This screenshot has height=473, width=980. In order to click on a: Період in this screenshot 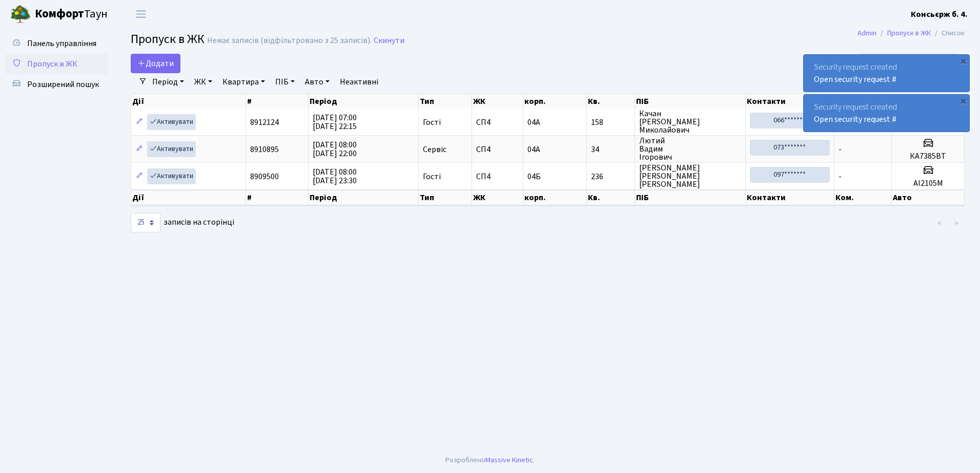, I will do `click(168, 82)`.